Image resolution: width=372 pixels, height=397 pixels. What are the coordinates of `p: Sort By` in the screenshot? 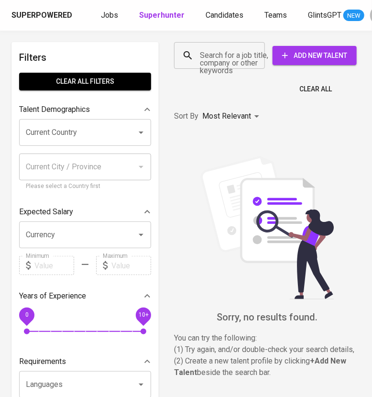 It's located at (186, 116).